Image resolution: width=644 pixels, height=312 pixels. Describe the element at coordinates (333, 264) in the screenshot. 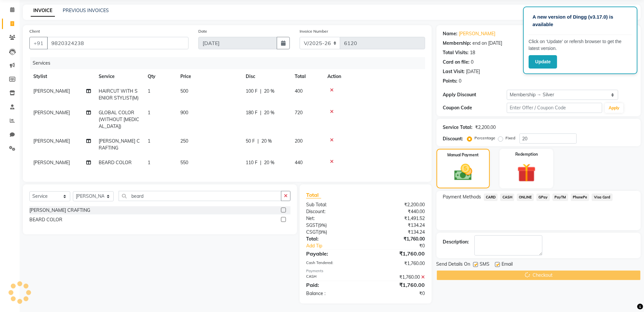

I see `div: Cash Tendered:` at that location.